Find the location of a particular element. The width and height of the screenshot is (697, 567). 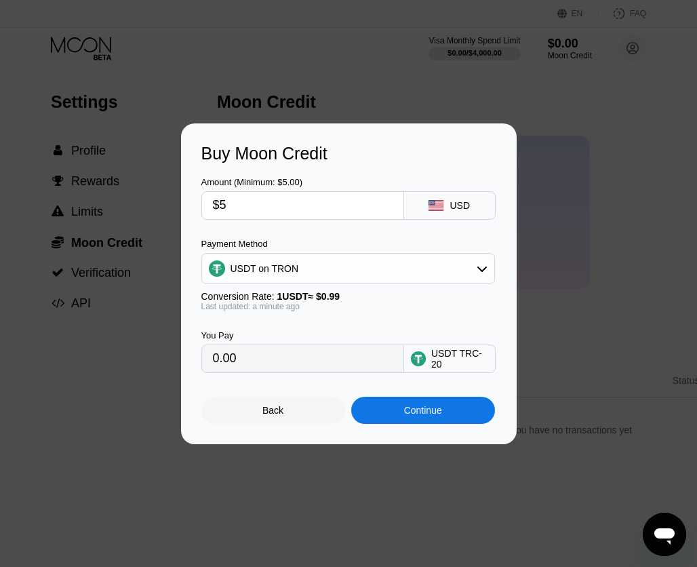

div: Continue is located at coordinates (423, 410).